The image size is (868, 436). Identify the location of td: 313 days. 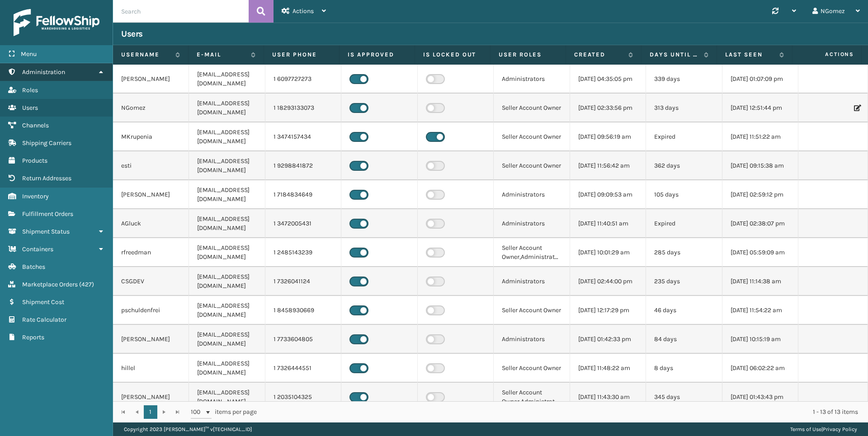
(684, 108).